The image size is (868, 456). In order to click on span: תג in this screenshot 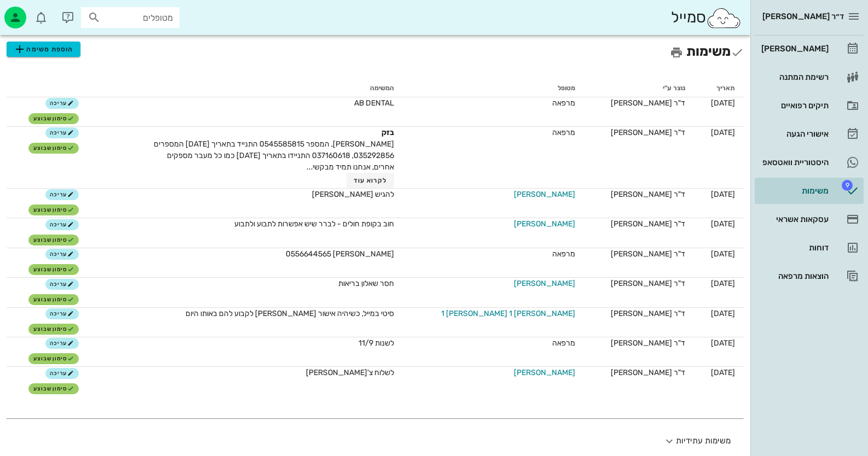, I will do `click(35, 12)`.